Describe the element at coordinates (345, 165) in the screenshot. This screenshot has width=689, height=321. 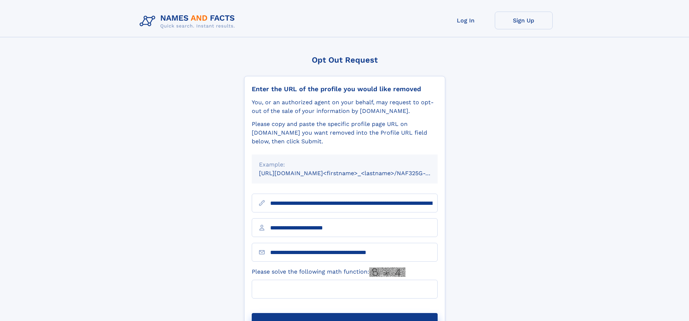
I see `div: Example:` at that location.